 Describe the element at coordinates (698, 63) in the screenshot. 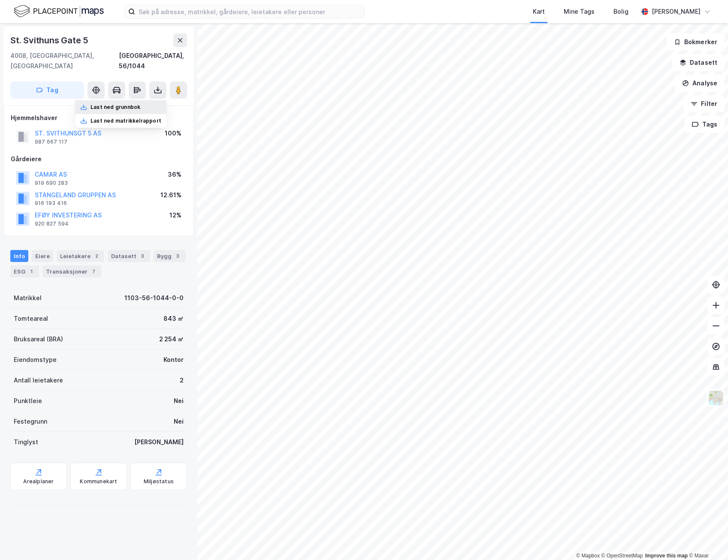

I see `button: Datasett` at that location.